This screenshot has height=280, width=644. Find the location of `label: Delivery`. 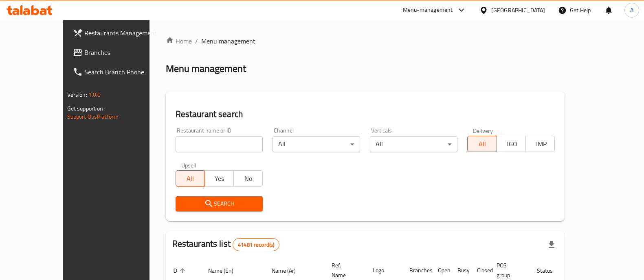

label: Delivery is located at coordinates (483, 131).